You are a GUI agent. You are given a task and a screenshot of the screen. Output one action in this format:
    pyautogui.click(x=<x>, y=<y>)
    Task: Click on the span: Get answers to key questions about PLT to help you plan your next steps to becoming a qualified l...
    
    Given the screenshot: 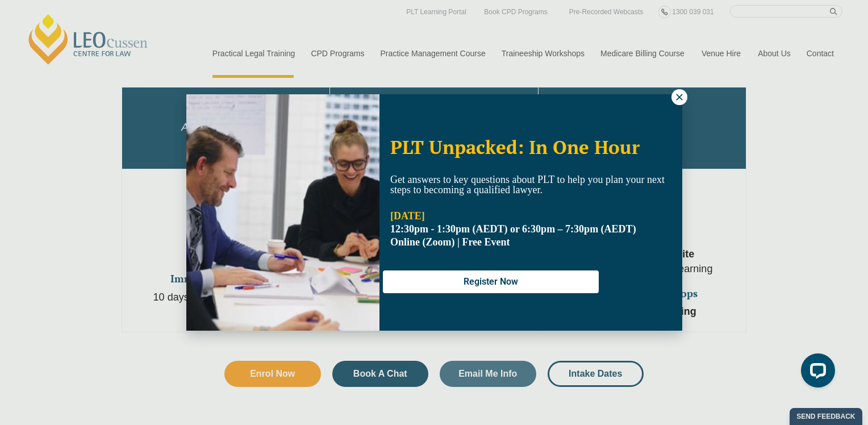 What is the action you would take?
    pyautogui.click(x=527, y=184)
    